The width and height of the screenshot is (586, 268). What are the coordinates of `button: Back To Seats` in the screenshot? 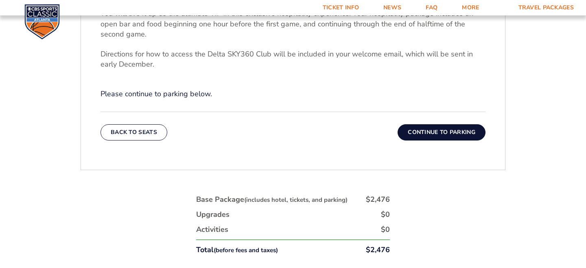 It's located at (134, 133).